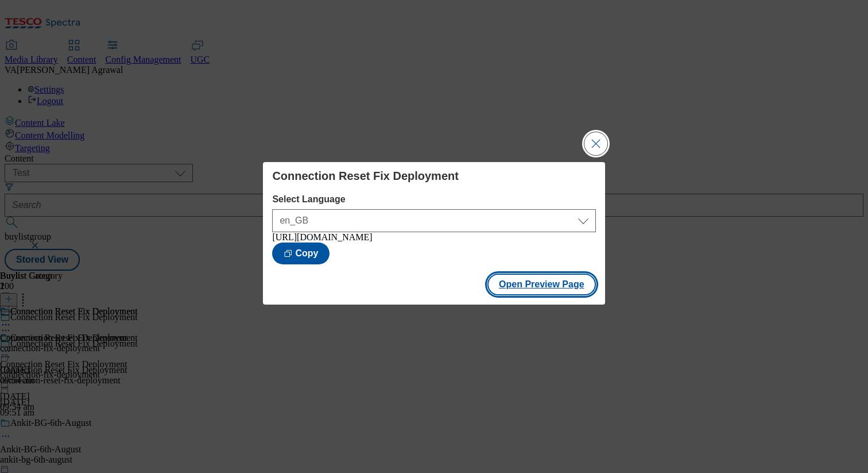 This screenshot has width=868, height=473. What do you see at coordinates (434, 176) in the screenshot?
I see `h4: Connection Reset Fix Deployment` at bounding box center [434, 176].